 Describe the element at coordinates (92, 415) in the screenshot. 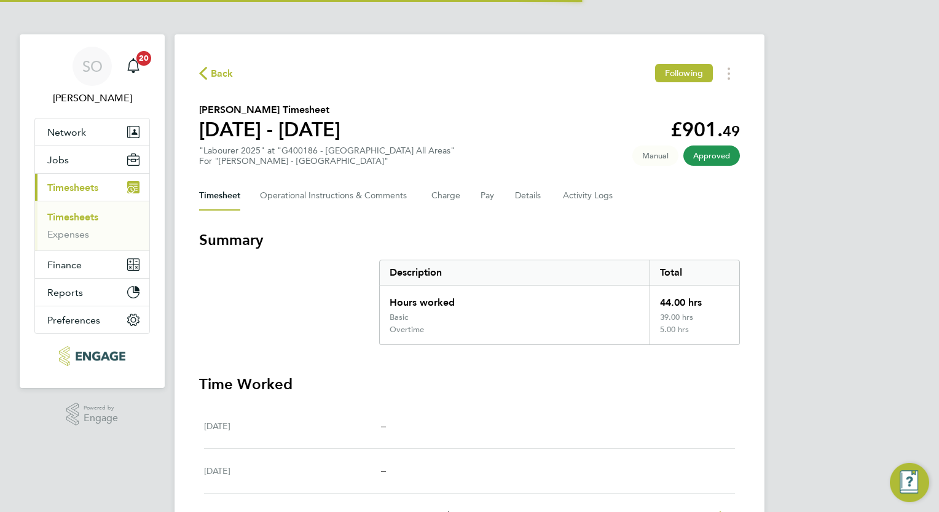

I see `a: Powered byEngage` at that location.